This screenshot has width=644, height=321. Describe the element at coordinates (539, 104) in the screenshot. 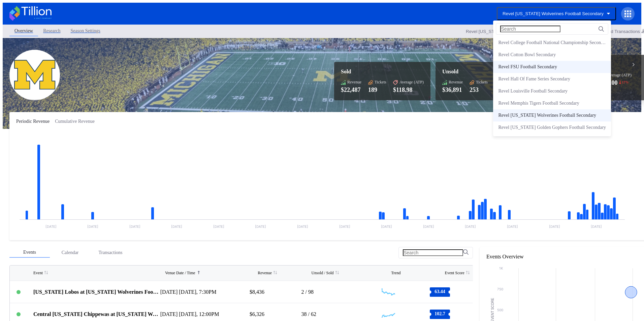

I see `div: Revel Memphis Tigers Football Secondary` at that location.